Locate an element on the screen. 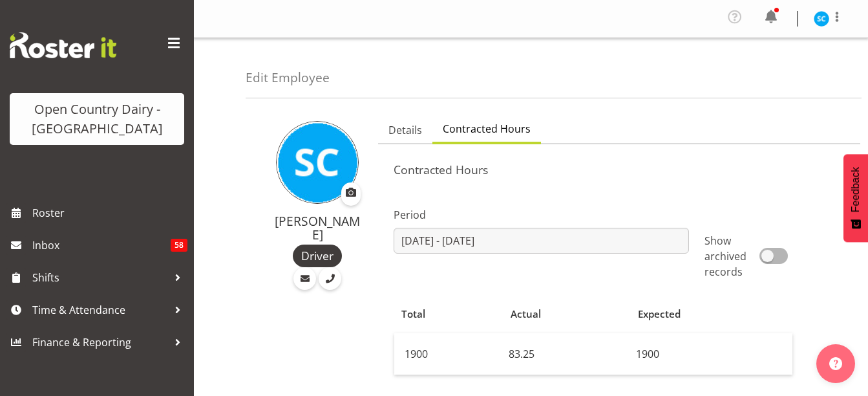 Image resolution: width=868 pixels, height=396 pixels. a: Call Employee is located at coordinates (330, 278).